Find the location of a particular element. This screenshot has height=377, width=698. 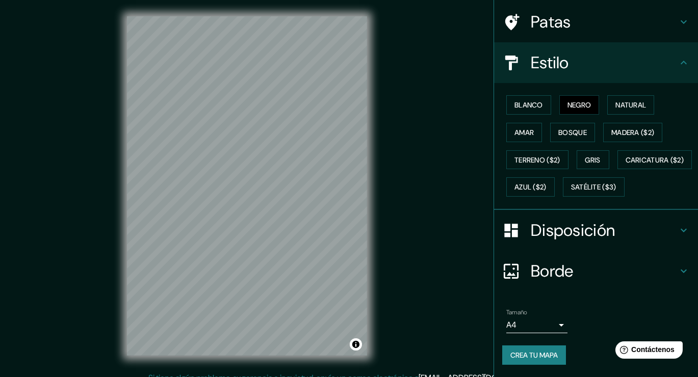

font: Disposición is located at coordinates (572, 230).